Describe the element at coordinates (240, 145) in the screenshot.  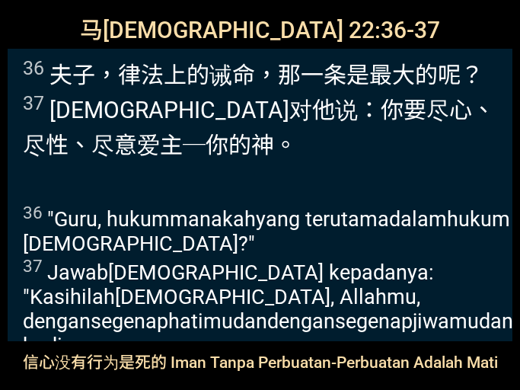
I see `wg2962: ─你的` at that location.